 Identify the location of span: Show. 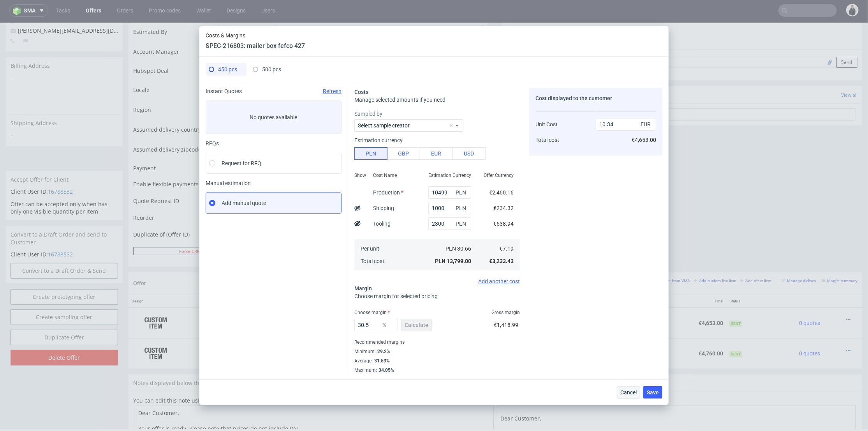
(360, 176).